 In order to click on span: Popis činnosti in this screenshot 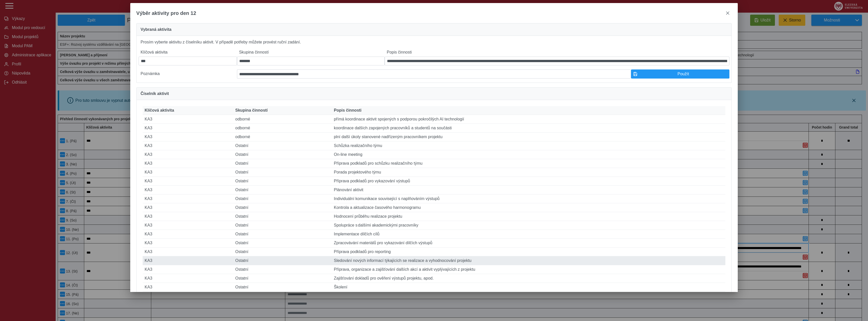, I will do `click(348, 110)`.